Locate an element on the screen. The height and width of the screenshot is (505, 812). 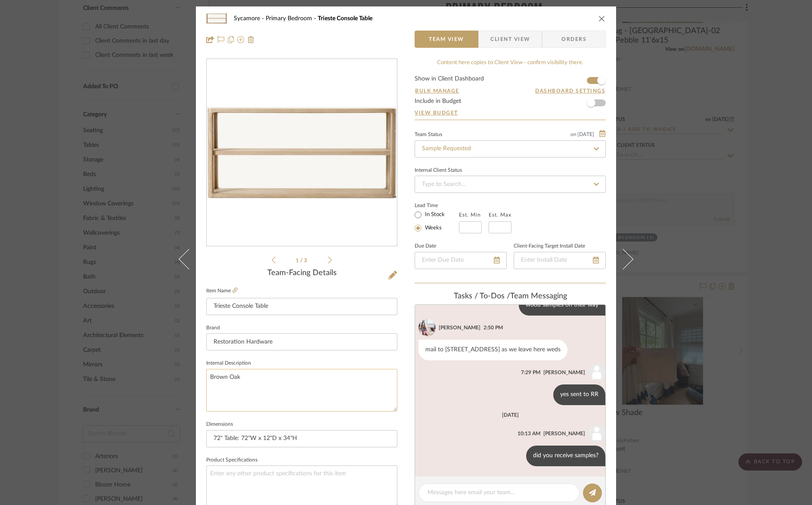
input: Enter Brand is located at coordinates (302, 342).